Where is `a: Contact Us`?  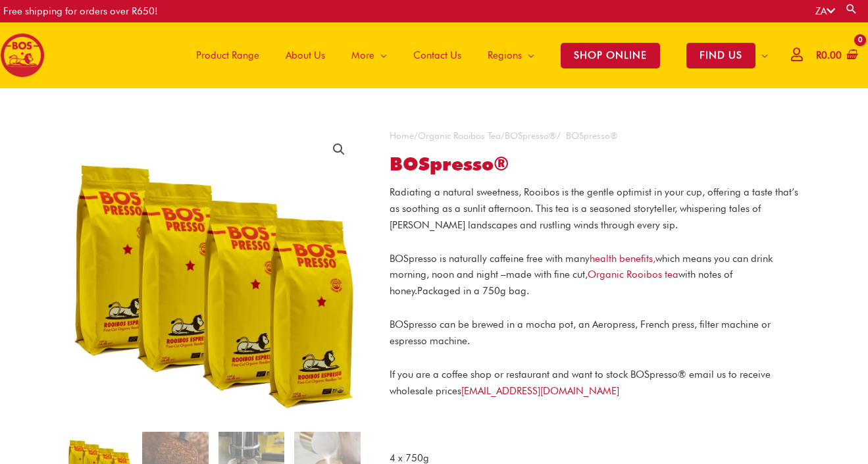 a: Contact Us is located at coordinates (437, 55).